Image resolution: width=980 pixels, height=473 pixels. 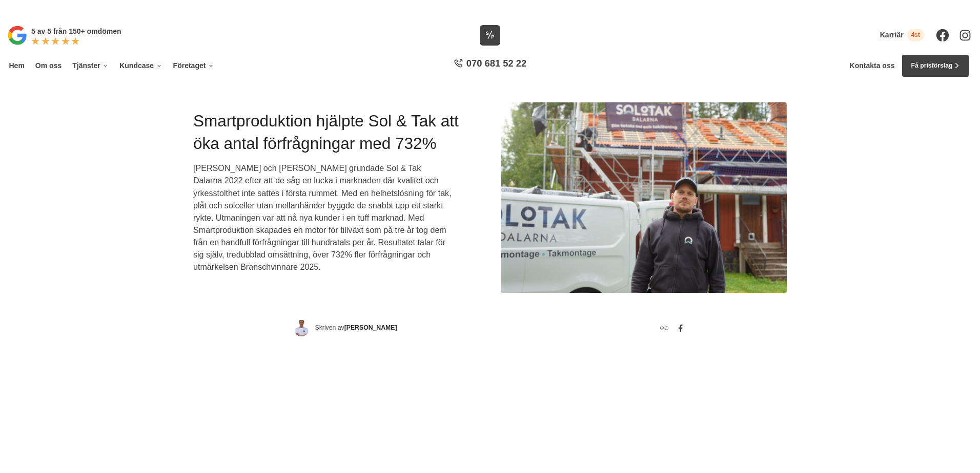 What do you see at coordinates (490, 65) in the screenshot?
I see `a: 070 681 52 22` at bounding box center [490, 65].